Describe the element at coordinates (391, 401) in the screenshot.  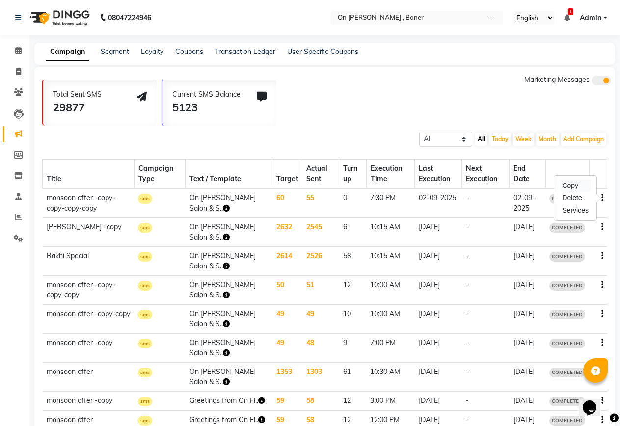
I see `td: 3:00 PM` at that location.